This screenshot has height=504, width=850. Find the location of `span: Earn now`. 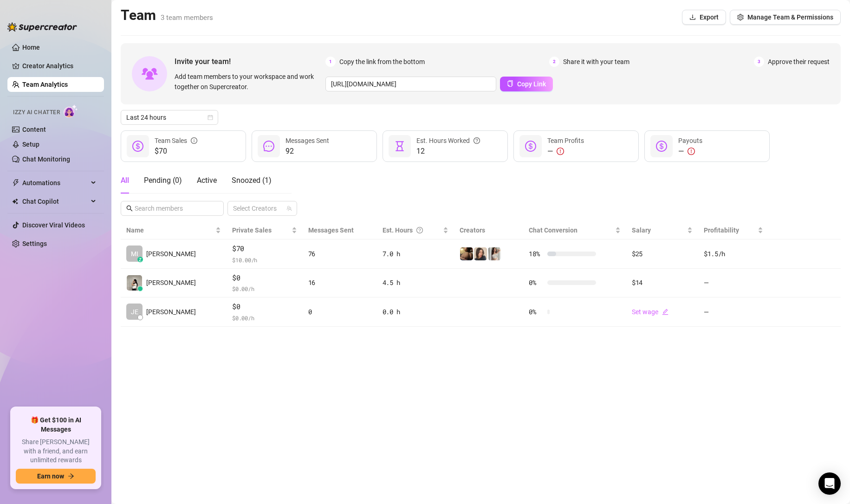

span: Earn now is located at coordinates (51, 476).